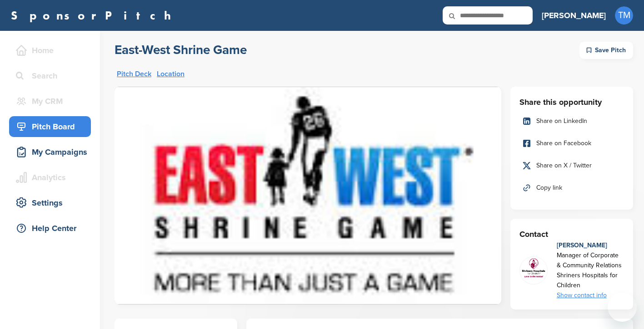  I want to click on h3: Contact, so click(572, 234).